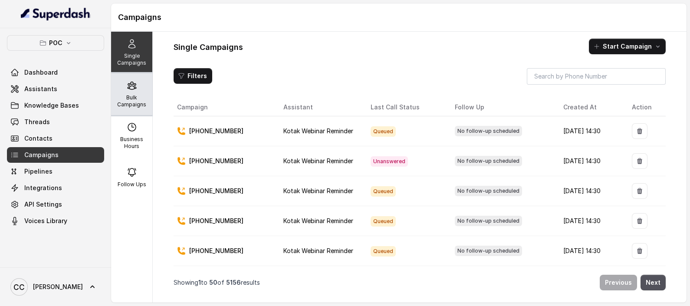 The width and height of the screenshot is (690, 306). Describe the element at coordinates (596, 76) in the screenshot. I see `input: Search by Phone Number` at that location.